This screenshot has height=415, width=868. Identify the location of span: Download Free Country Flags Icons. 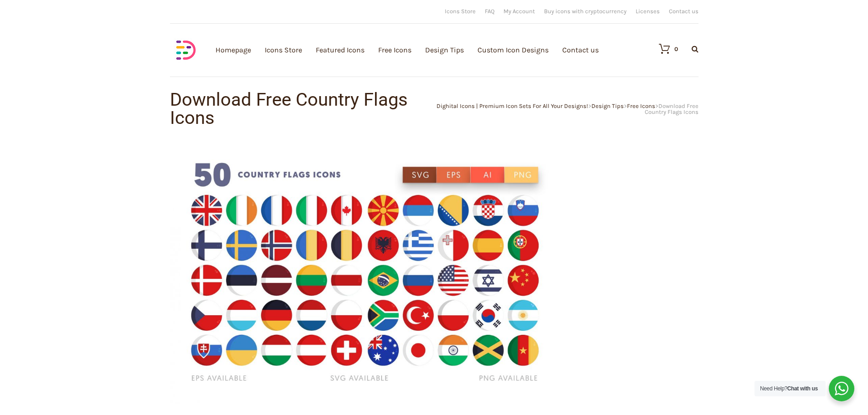
(672, 109).